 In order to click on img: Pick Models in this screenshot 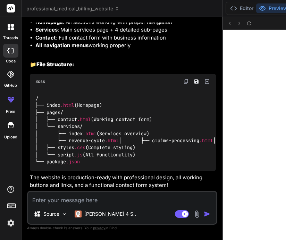, I will do `click(64, 214)`.